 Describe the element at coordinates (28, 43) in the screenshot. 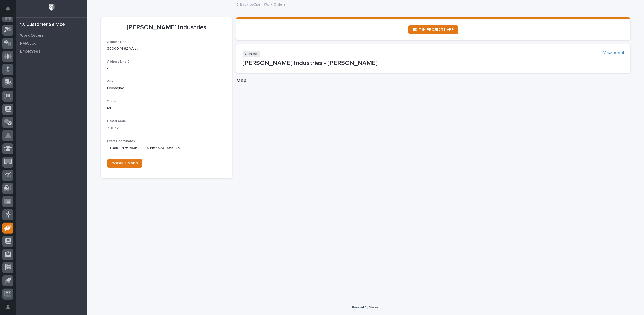

I see `p: RMA Log` at that location.